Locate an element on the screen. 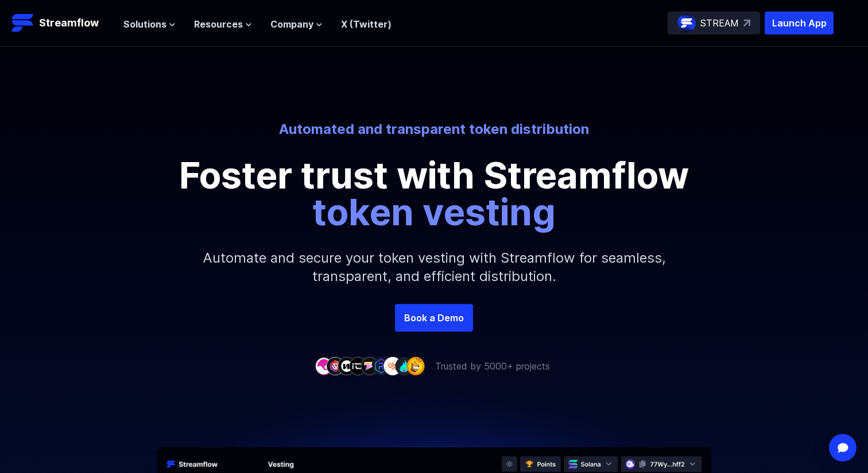  a: STREAM is located at coordinates (714, 23).